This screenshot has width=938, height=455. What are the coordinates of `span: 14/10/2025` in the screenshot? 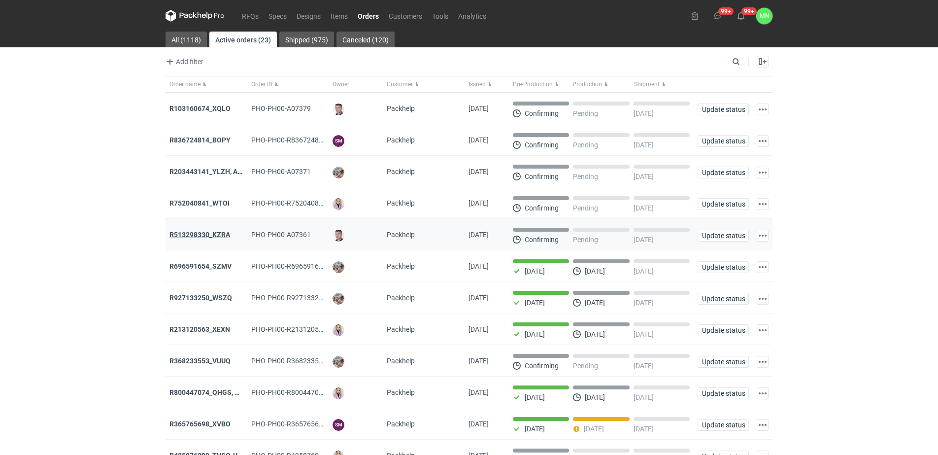 It's located at (478, 108).